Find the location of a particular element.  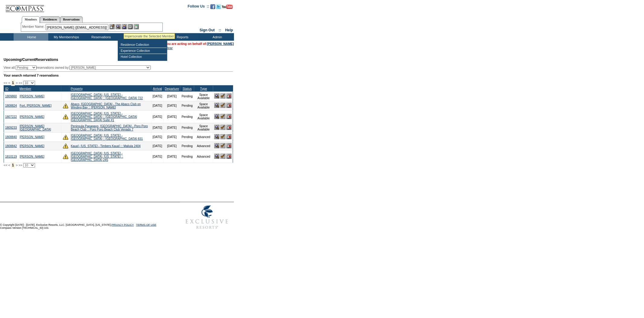

img: Impersonate is located at coordinates (124, 27).